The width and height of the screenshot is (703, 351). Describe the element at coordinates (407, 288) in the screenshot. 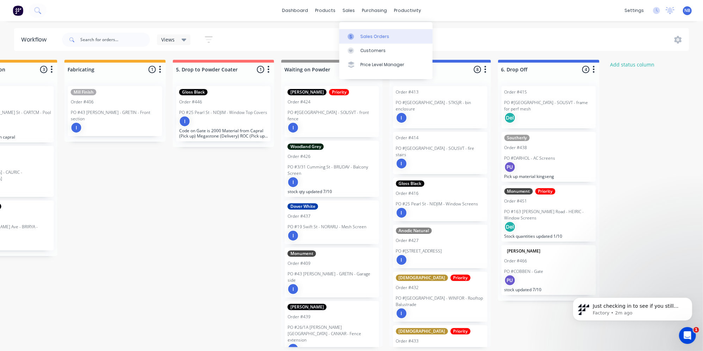

I see `div: Order #432` at that location.